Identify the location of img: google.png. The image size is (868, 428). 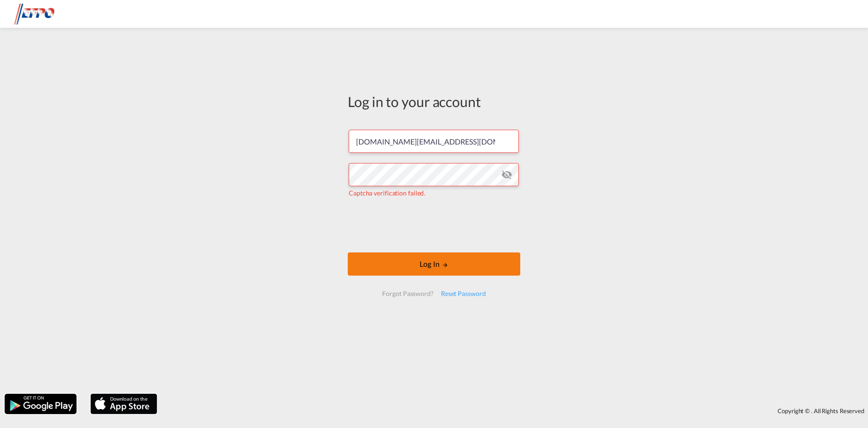
(40, 404).